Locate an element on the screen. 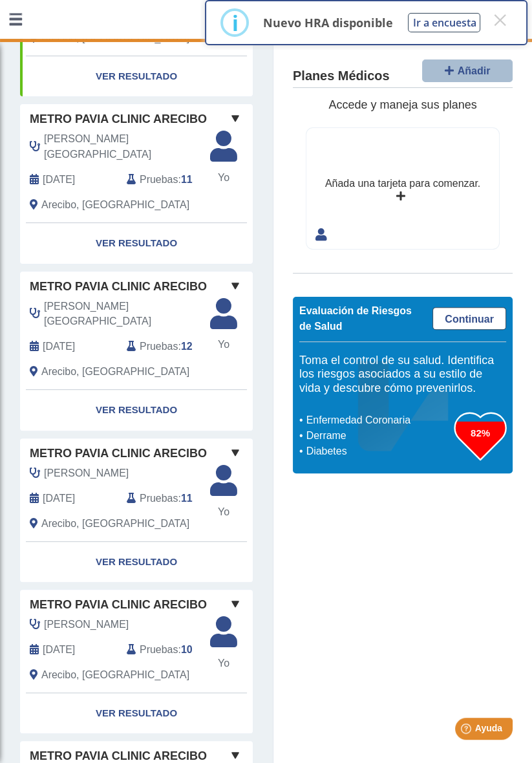 The image size is (532, 763). span: Evaluación de Riesgos de Salud is located at coordinates (355, 318).